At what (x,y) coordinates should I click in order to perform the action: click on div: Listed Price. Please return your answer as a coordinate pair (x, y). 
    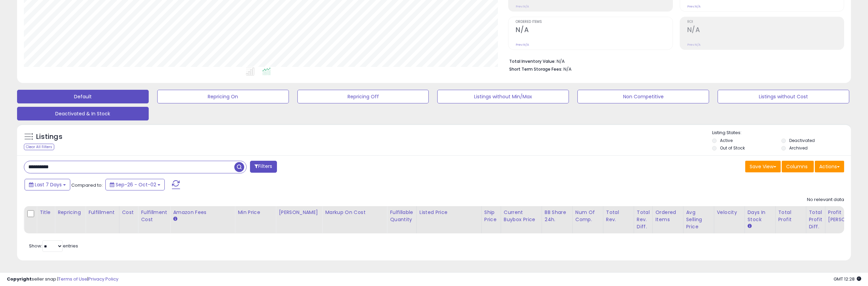
    Looking at the image, I should click on (449, 212).